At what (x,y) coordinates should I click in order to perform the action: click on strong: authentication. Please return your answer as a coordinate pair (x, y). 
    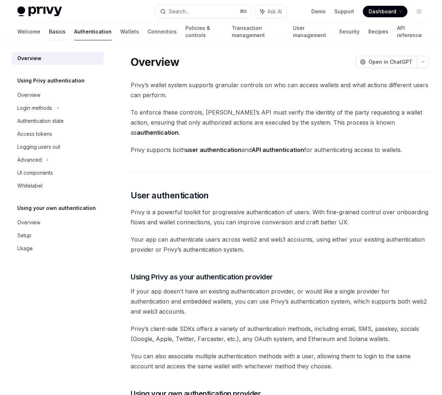
    Looking at the image, I should click on (158, 133).